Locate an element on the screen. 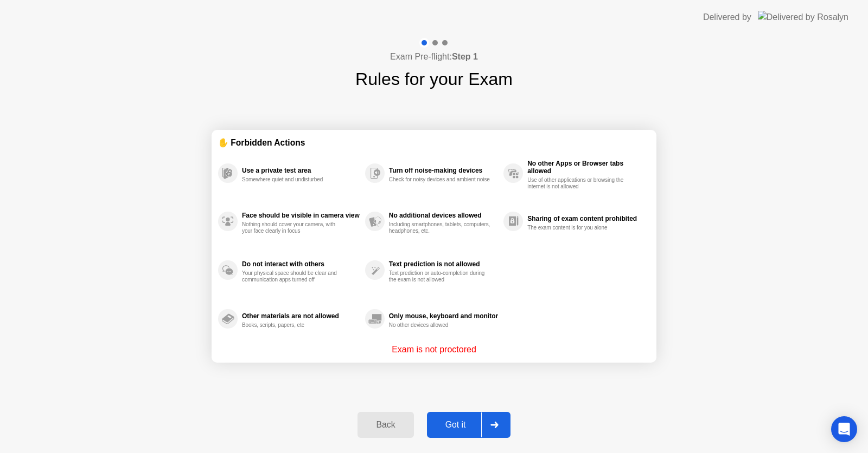 The image size is (868, 453). div: Back is located at coordinates (385, 425).